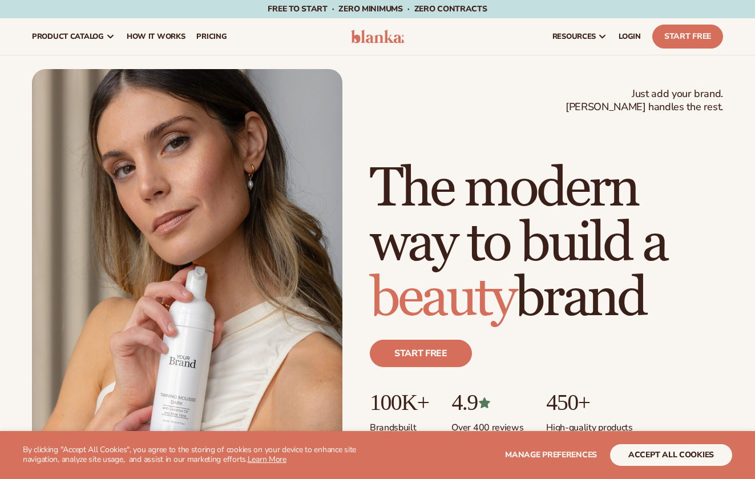 The image size is (755, 479). What do you see at coordinates (589, 424) in the screenshot?
I see `p: High-quality products` at bounding box center [589, 424].